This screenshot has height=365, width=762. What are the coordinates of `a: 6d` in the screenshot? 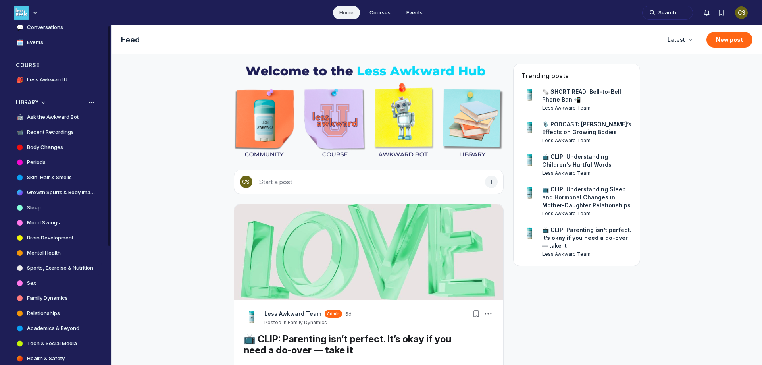 It's located at (348, 314).